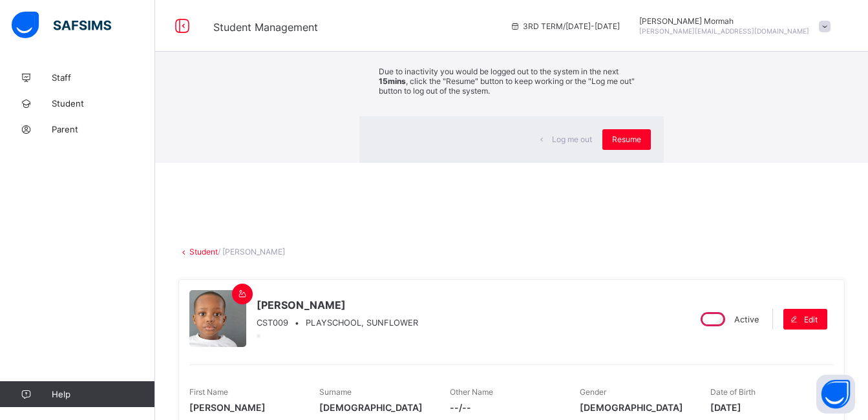 This screenshot has width=868, height=420. What do you see at coordinates (626, 139) in the screenshot?
I see `span: Resume` at bounding box center [626, 139].